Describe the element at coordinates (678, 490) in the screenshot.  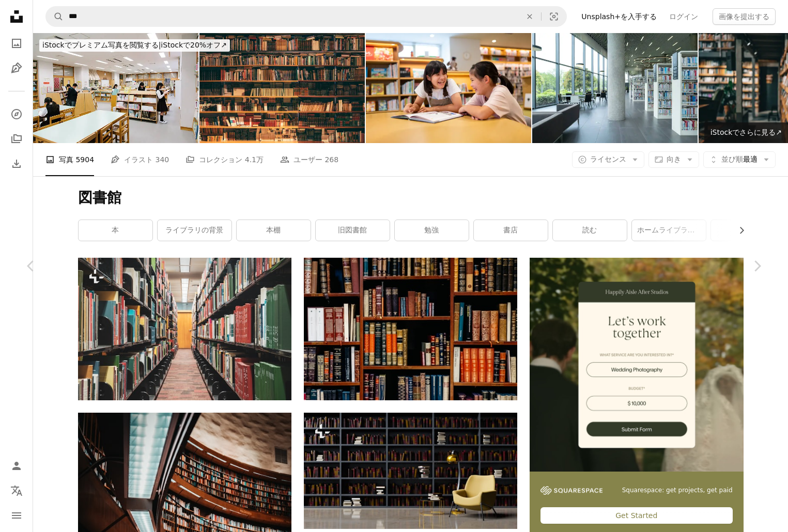
I see `span: Squarespace: get projects, get paid` at that location.